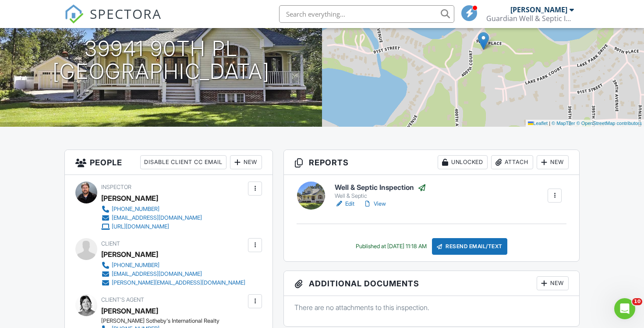  I want to click on span: Client's Agent, so click(123, 300).